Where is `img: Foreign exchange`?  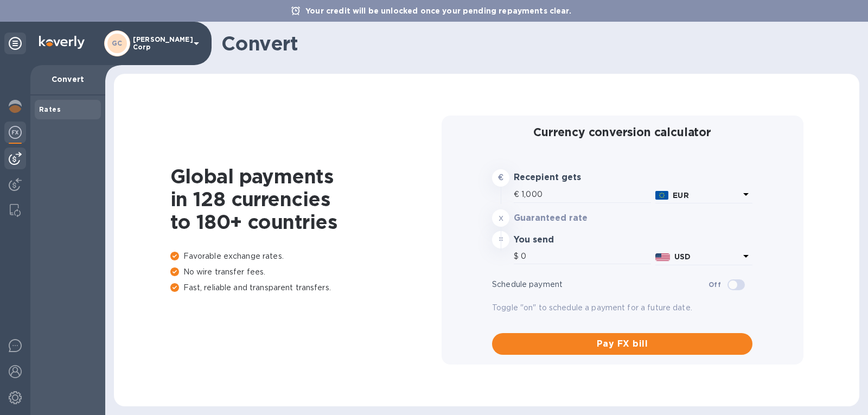 img: Foreign exchange is located at coordinates (15, 133).